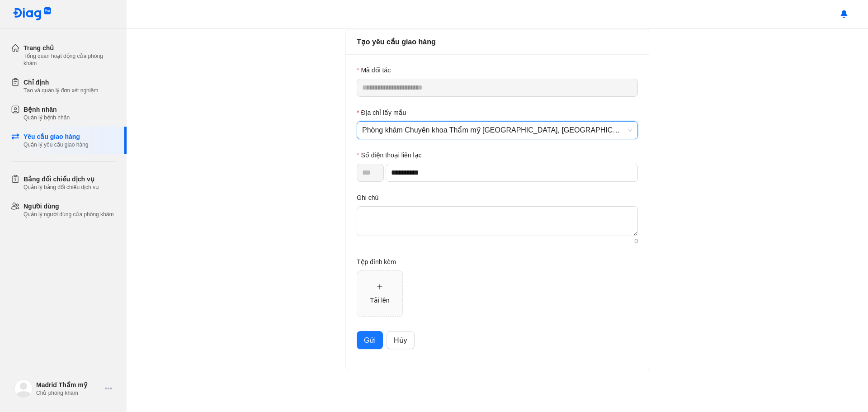 This screenshot has height=412, width=868. Describe the element at coordinates (61, 187) in the screenshot. I see `div: Quản lý bảng đối chiếu dịch vụ` at that location.